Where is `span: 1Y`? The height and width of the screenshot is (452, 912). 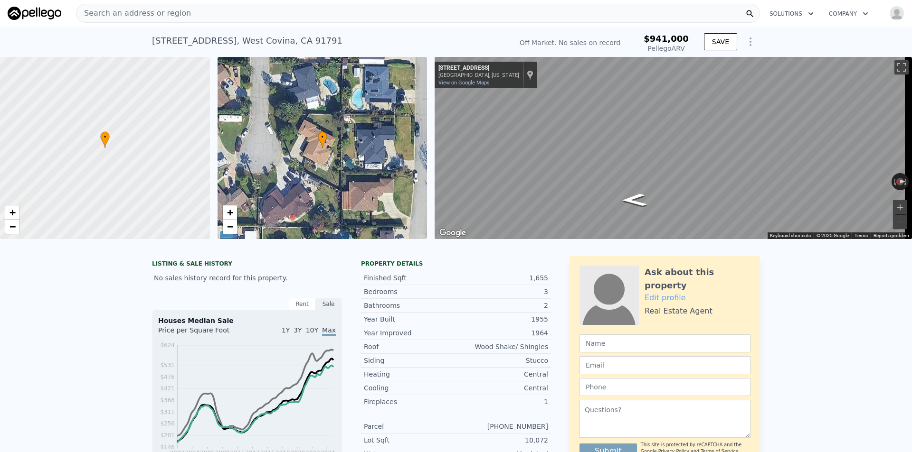 span: 1Y is located at coordinates (285, 330).